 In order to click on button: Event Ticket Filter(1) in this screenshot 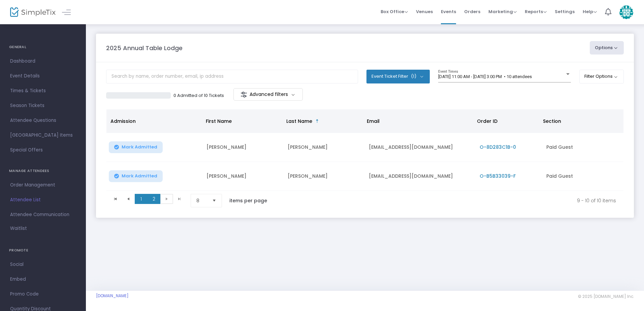, I will do `click(398, 77)`.